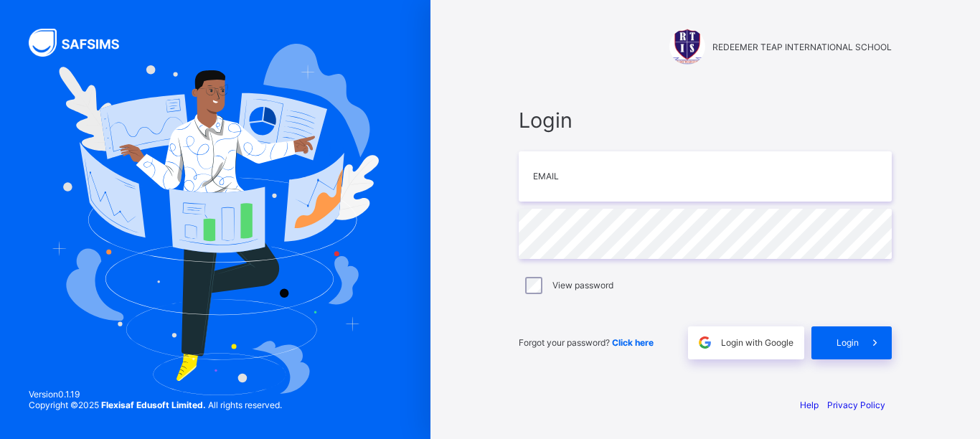  Describe the element at coordinates (757, 343) in the screenshot. I see `span: Login with Google` at that location.